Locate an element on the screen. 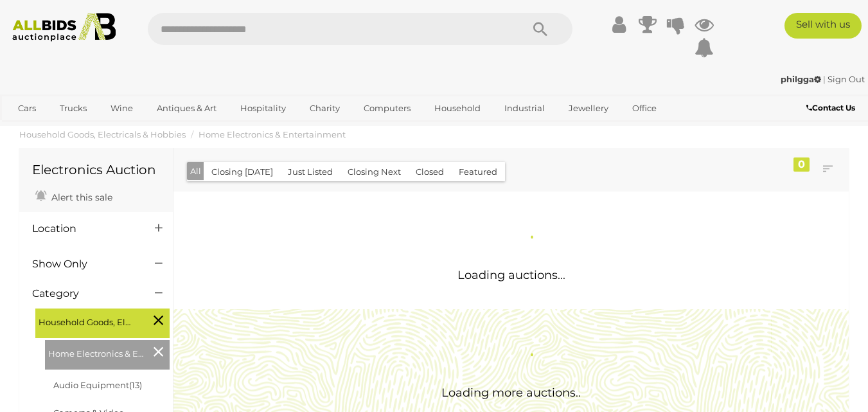 The height and width of the screenshot is (412, 868). a: Hospitality is located at coordinates (263, 108).